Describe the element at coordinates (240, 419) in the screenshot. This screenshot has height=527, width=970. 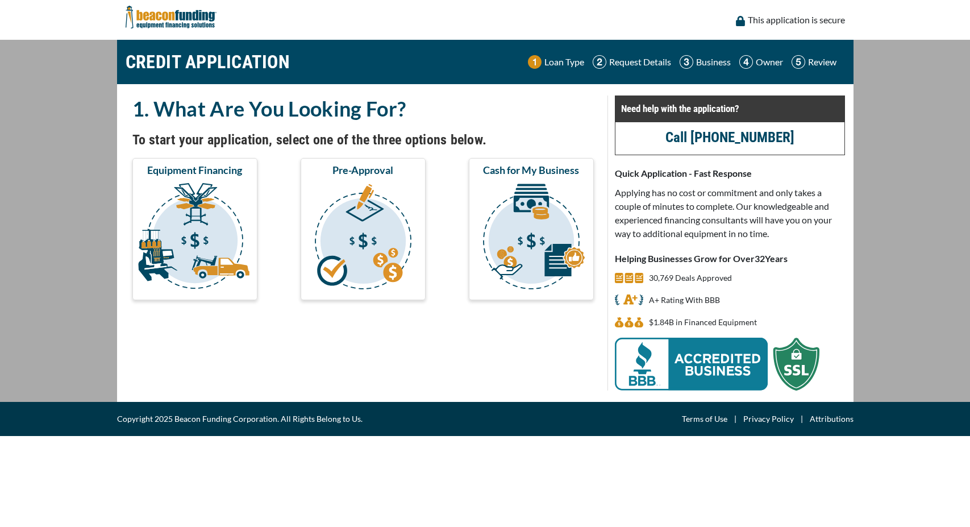
I see `span: Copyright 2025 Beacon Funding Corporation. All Rights Belong to Us.` at that location.